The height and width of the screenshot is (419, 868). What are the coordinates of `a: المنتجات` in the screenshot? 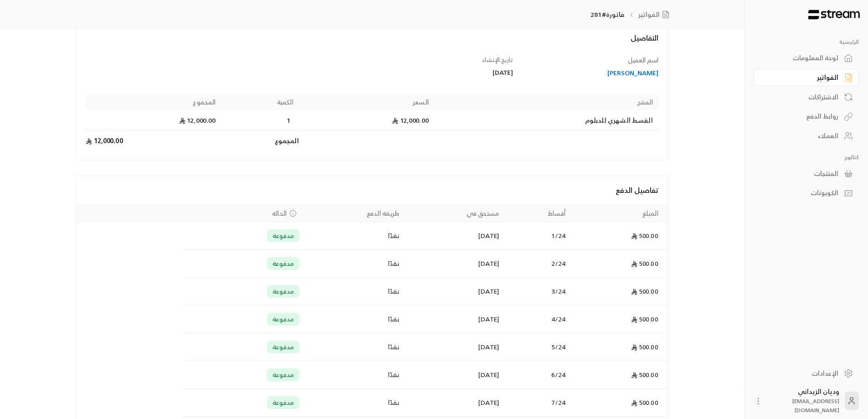 It's located at (806, 173).